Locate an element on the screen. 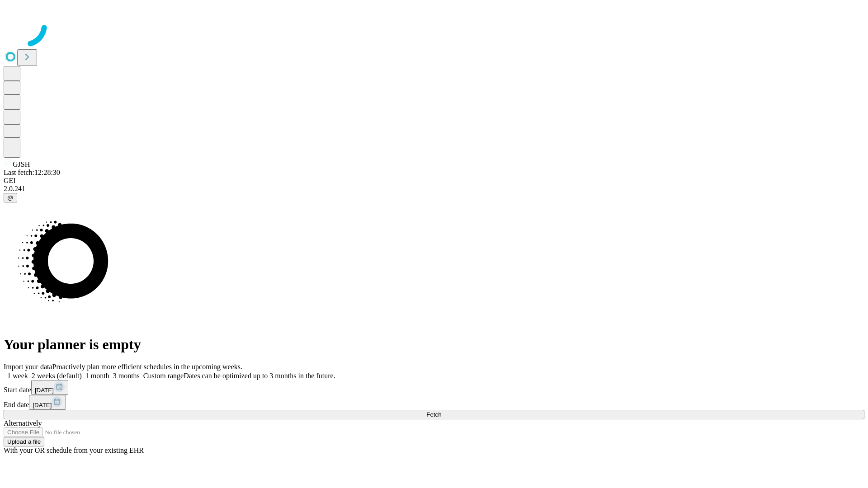  span: Dates can be optimized up to 3 months in the future. is located at coordinates (259, 375).